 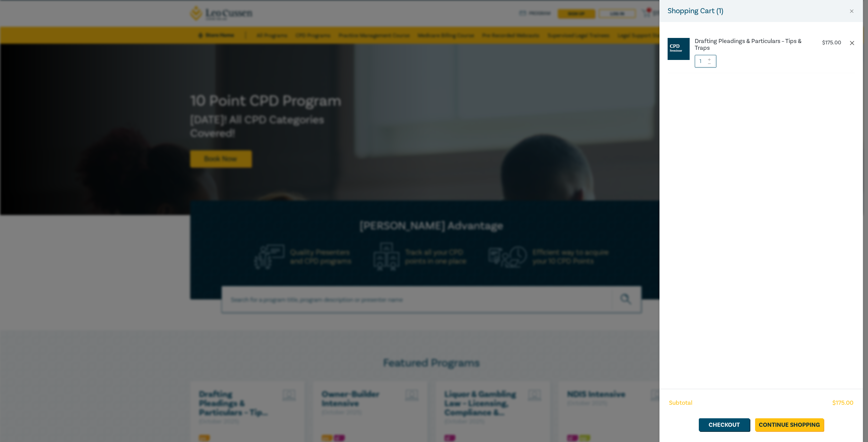 What do you see at coordinates (724, 424) in the screenshot?
I see `a: Checkout` at bounding box center [724, 424].